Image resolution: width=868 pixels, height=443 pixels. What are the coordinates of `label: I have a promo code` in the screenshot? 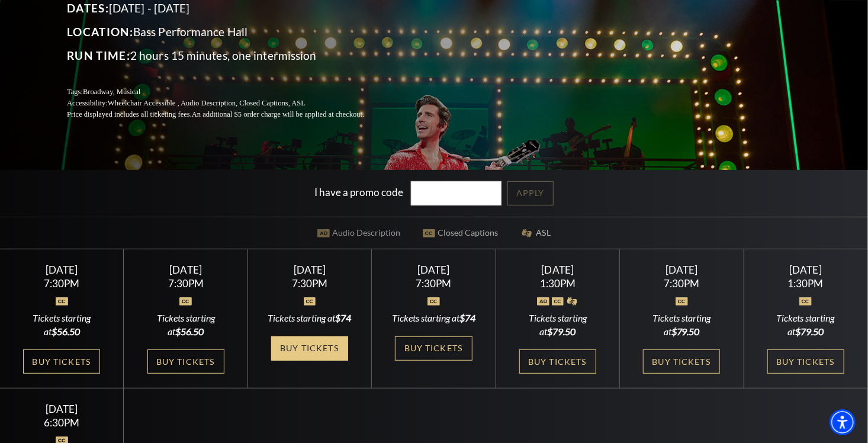 It's located at (358, 192).